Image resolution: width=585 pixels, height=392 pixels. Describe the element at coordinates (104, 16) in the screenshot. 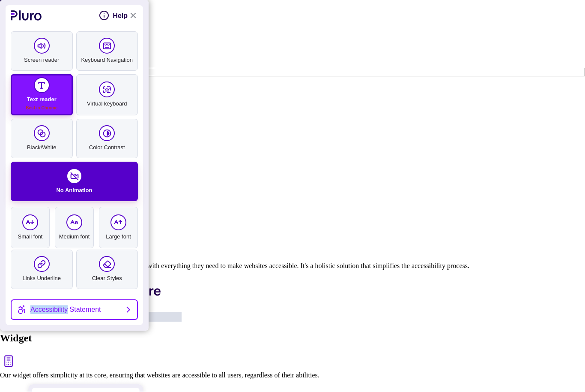

I see `svg: Help` at that location.